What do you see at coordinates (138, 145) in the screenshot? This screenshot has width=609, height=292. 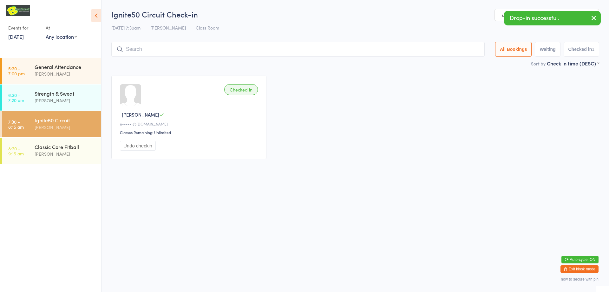 I see `button: Undo checkin` at bounding box center [138, 145].